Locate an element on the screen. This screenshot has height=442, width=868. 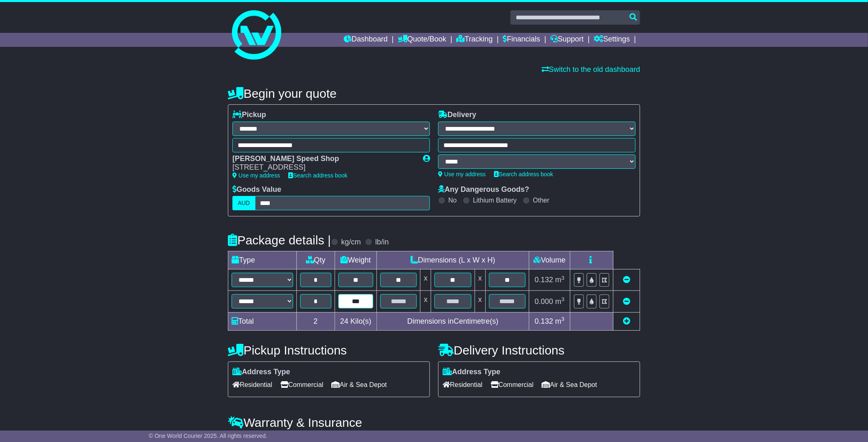
a: Add new item is located at coordinates (627, 321).